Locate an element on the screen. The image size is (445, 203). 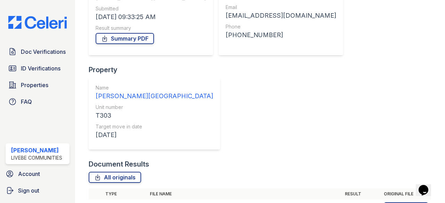
div: Document Results is located at coordinates (119, 164).